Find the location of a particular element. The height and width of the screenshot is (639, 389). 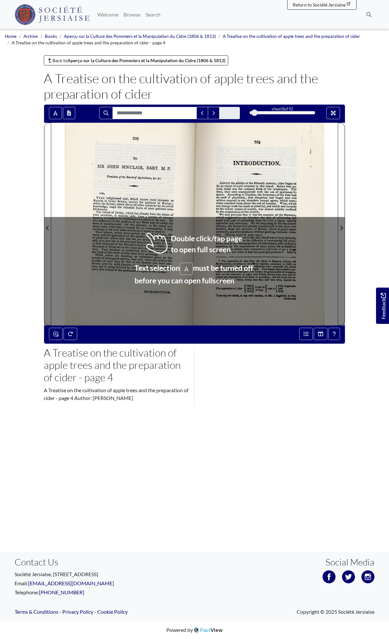

button: Open transcription window is located at coordinates (69, 113).